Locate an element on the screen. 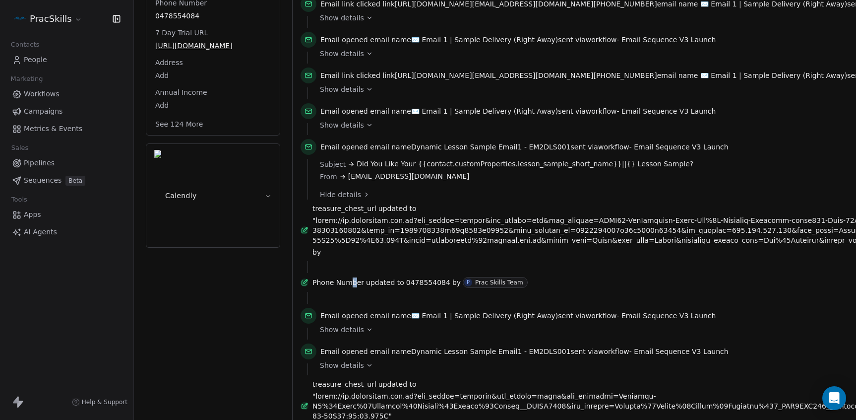  span: 7 Day Trial URL is located at coordinates (182, 33).